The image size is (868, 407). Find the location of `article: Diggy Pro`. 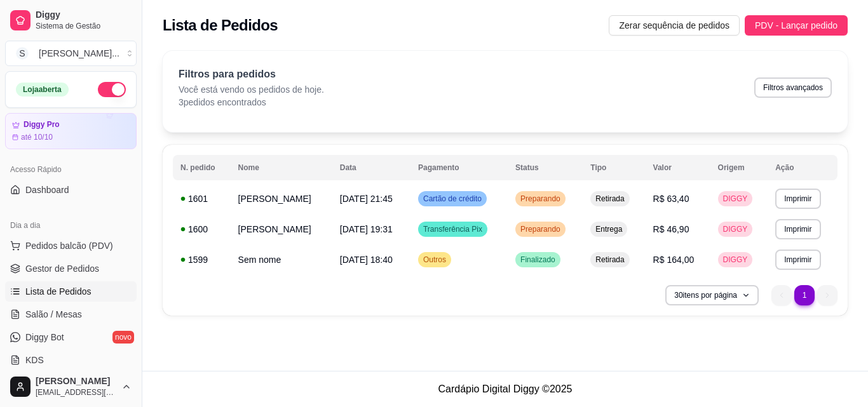

article: Diggy Pro is located at coordinates (41, 124).